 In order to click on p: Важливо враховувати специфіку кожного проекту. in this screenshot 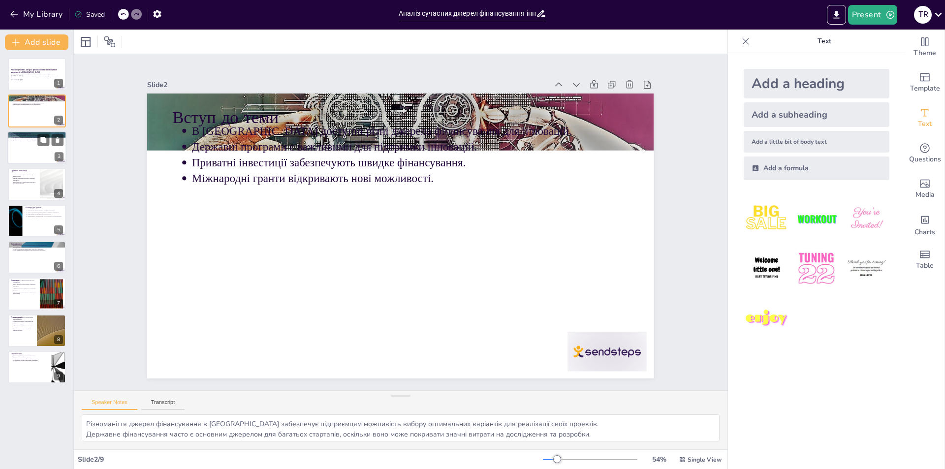, I will do `click(23, 329)`.